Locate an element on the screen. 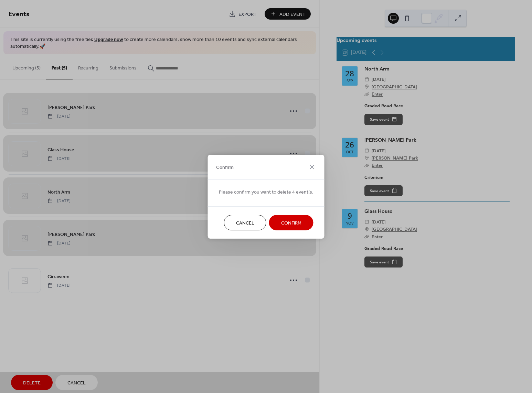 Image resolution: width=532 pixels, height=393 pixels. button: Cancel is located at coordinates (245, 223).